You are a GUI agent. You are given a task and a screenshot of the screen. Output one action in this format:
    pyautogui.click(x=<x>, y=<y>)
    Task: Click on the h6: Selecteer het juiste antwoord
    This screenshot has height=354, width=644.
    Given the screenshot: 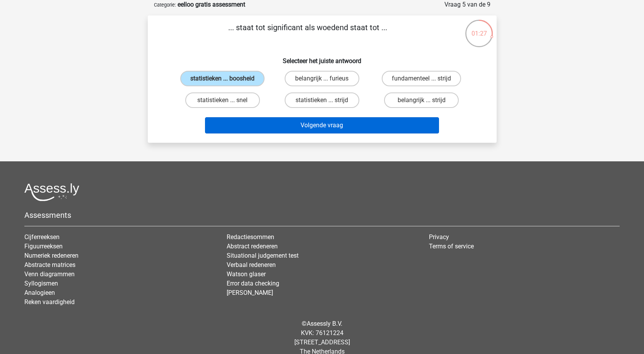 What is the action you would take?
    pyautogui.click(x=322, y=57)
    